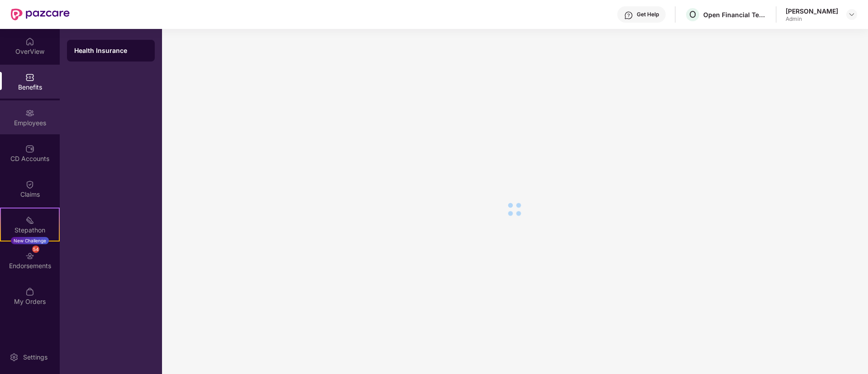 Image resolution: width=868 pixels, height=374 pixels. I want to click on img: svg+xml;base64,PHN2ZyBpZD0iRHJvcGRvd24tMzJ4MzIiIHhtbG5zPSJodHRwOi8vd3d3LnczLm9yZy8yMDAwL3N2ZyIgd2..., so click(852, 15).